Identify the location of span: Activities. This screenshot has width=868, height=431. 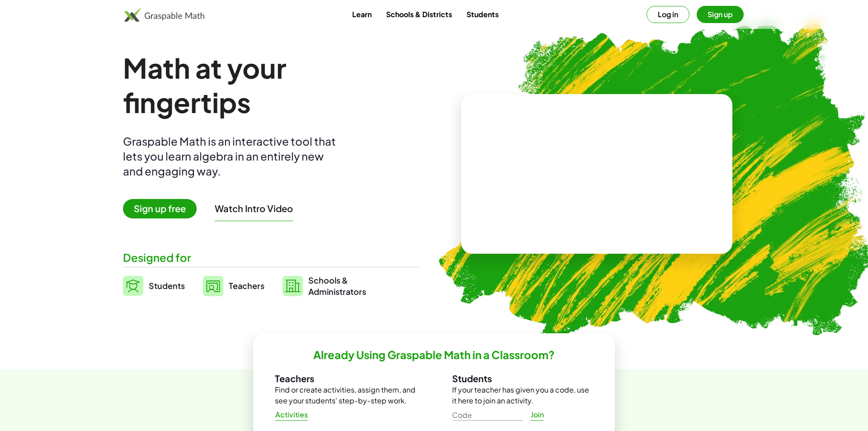
(291, 415).